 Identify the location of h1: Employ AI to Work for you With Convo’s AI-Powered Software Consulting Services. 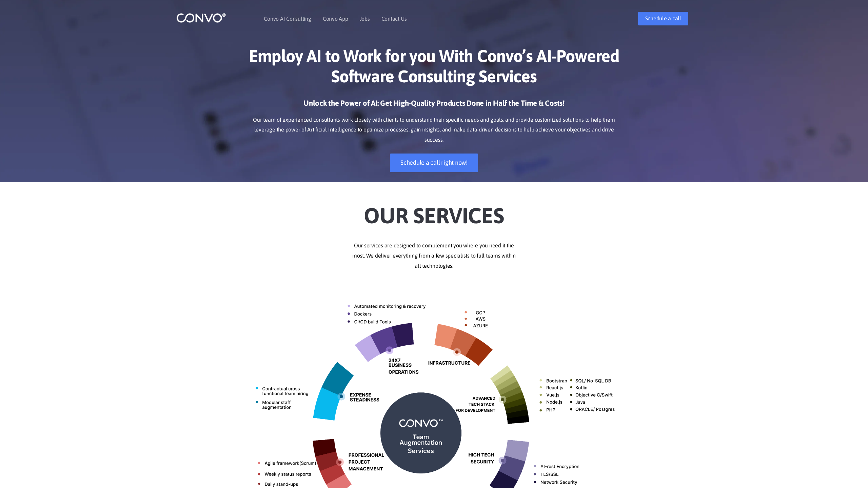
(434, 69).